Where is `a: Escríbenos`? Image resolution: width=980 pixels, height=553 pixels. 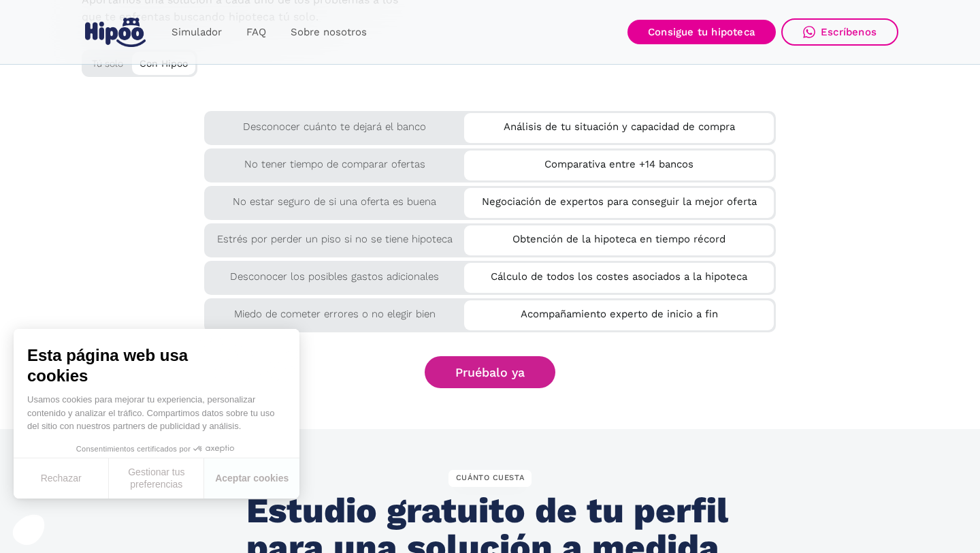 a: Escríbenos is located at coordinates (839, 32).